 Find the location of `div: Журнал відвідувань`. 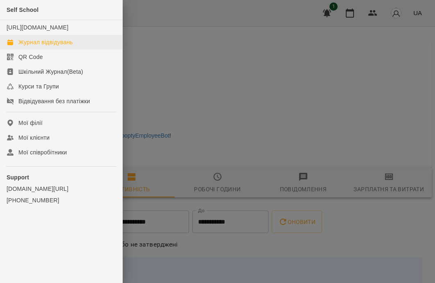

div: Журнал відвідувань is located at coordinates (45, 42).